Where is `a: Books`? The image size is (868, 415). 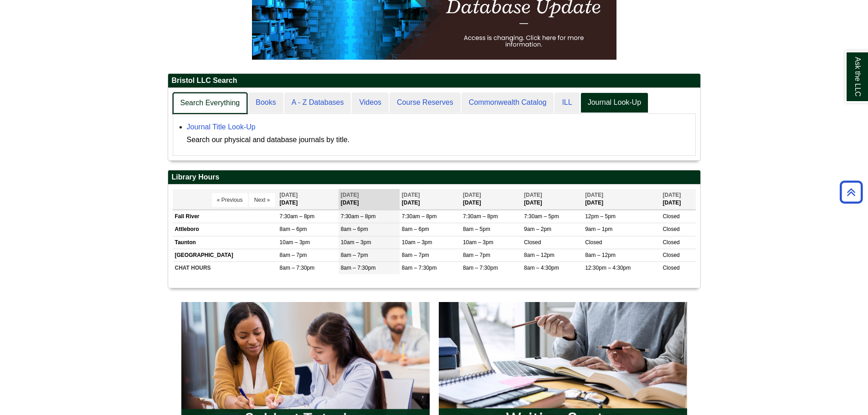 a: Books is located at coordinates (266, 102).